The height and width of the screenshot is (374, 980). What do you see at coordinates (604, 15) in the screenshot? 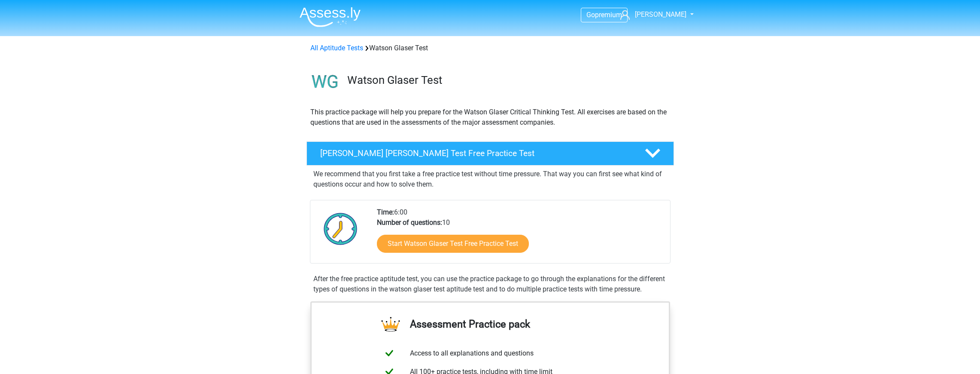
I see `a: Gopremium` at bounding box center [604, 15].